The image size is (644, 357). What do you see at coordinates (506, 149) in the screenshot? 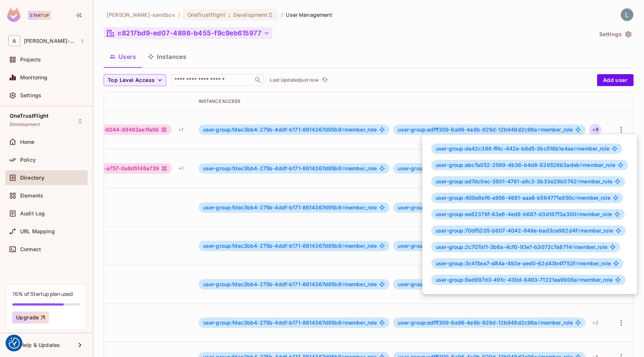
I see `span: user-group:da42c386-ff4c-442e-b8d5-3bc516b1e4aa` at bounding box center [506, 149].